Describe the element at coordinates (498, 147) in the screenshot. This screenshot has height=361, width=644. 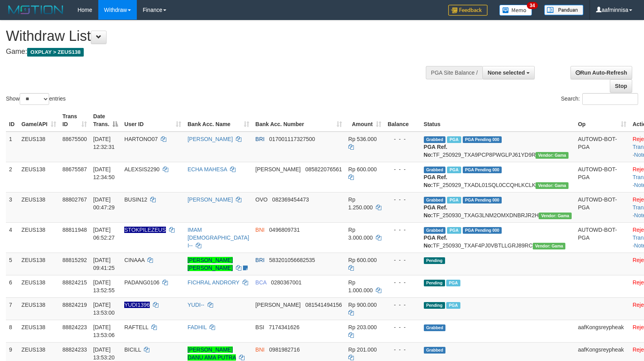
I see `td: TF_250929_TXA9PCP8PWGLPJ61YD9R` at that location.